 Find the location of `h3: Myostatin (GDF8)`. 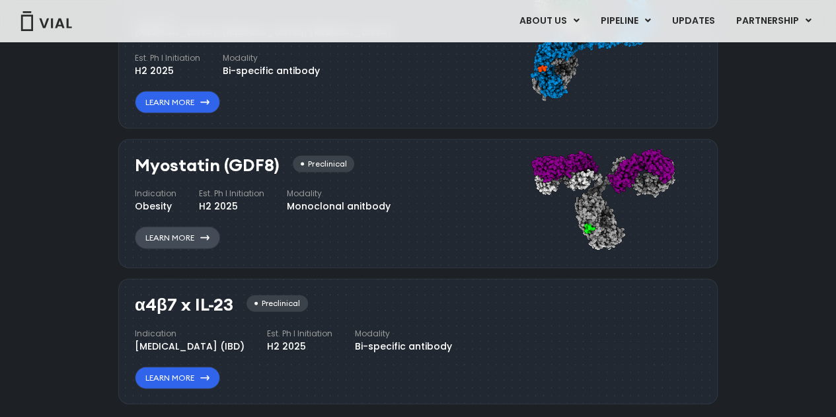

h3: Myostatin (GDF8) is located at coordinates (207, 165).